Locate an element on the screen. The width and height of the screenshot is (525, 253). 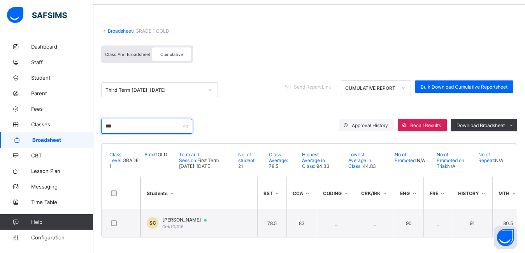
span: Class Average: is located at coordinates (278, 158).